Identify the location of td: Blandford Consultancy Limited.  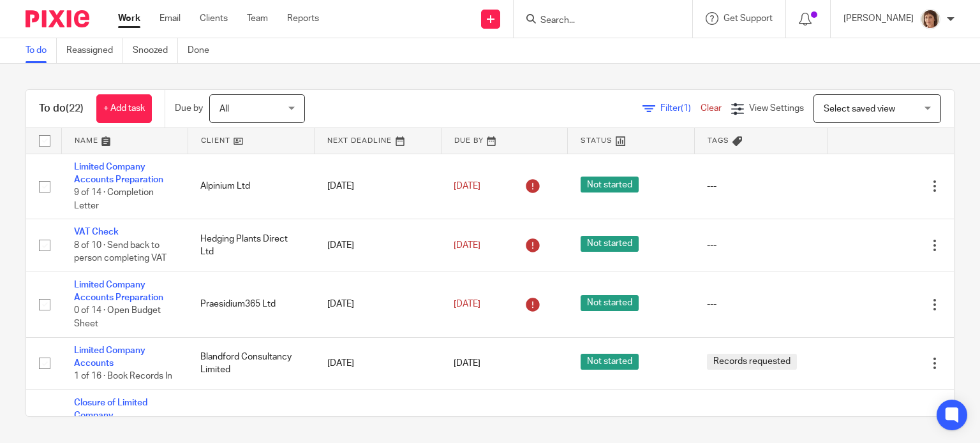
(251, 363).